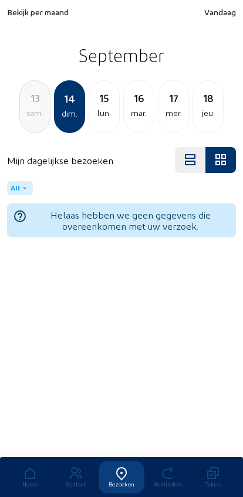 The width and height of the screenshot is (243, 497). Describe the element at coordinates (104, 98) in the screenshot. I see `div: 15` at that location.